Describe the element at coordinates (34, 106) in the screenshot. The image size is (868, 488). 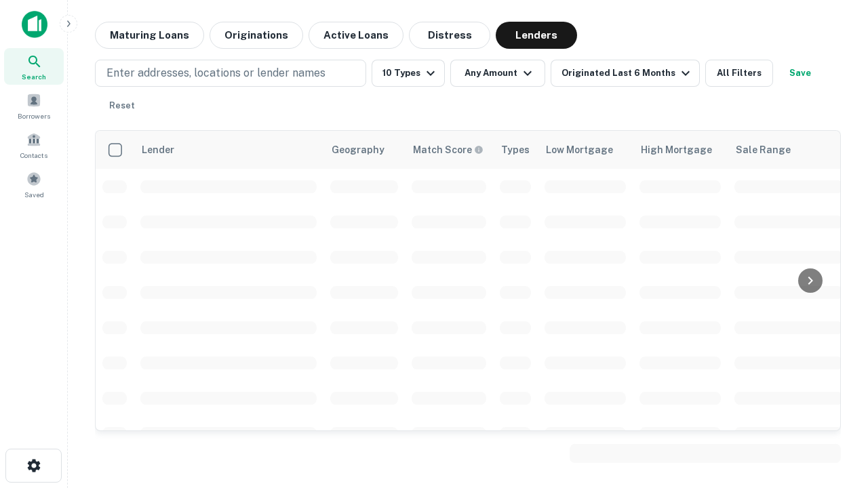
I see `a: Borrowers` at that location.